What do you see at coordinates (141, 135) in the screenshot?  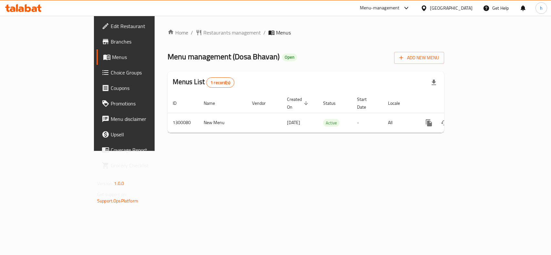 I see `a: Upsell` at bounding box center [141, 135].